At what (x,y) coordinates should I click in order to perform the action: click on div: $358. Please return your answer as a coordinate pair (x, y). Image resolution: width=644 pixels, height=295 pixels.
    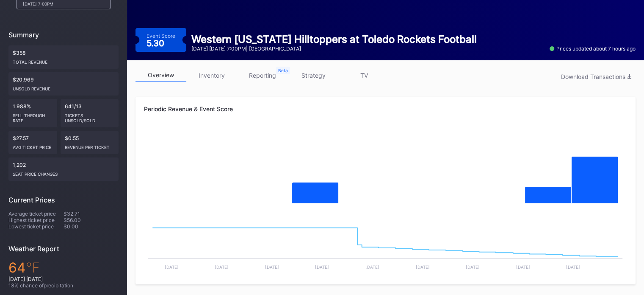
    Looking at the image, I should click on (64, 57).